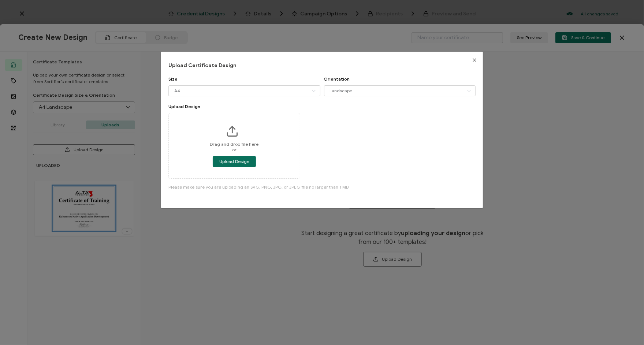  Describe the element at coordinates (337, 79) in the screenshot. I see `span: Orientation` at that location.